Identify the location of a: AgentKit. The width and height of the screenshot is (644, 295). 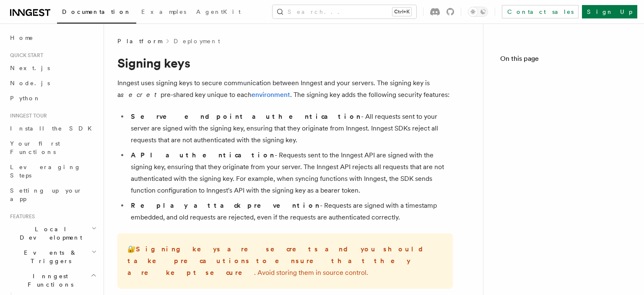
(218, 13).